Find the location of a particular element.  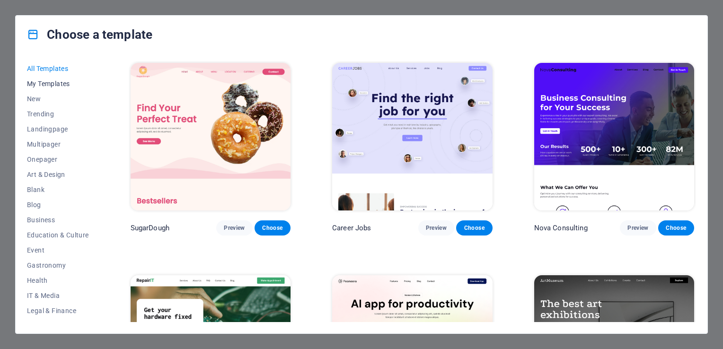

p: SugarDough is located at coordinates (150, 228).